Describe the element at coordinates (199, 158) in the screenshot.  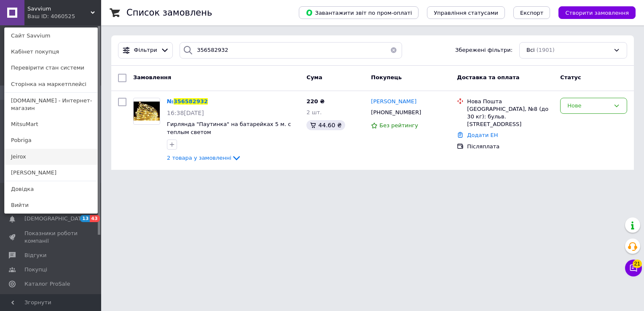
I see `span: 2 товара у замовленні` at that location.